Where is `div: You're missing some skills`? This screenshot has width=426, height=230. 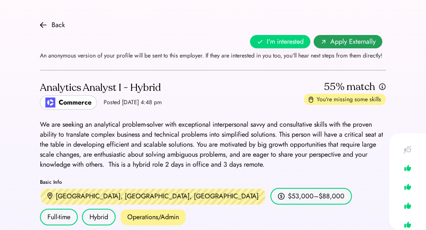 div: You're missing some skills is located at coordinates (349, 100).